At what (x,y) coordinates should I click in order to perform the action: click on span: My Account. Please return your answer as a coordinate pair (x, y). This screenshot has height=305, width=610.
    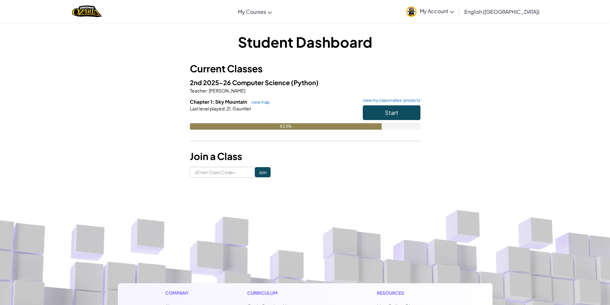
    Looking at the image, I should click on (437, 11).